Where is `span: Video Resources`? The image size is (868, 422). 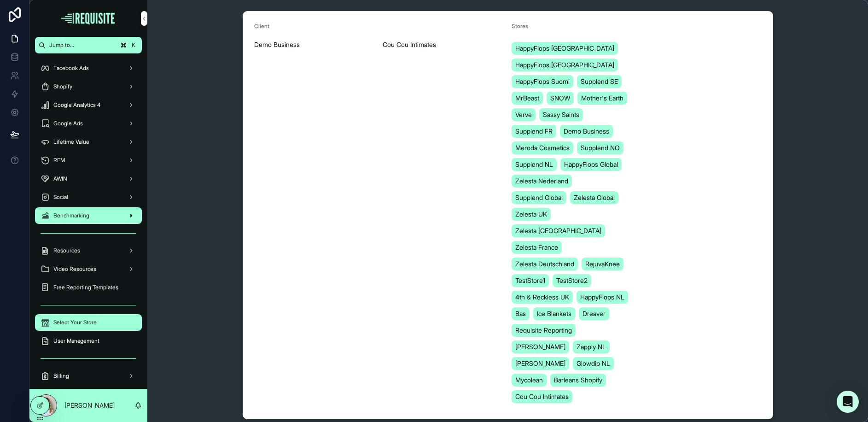 span: Video Resources is located at coordinates (75, 269).